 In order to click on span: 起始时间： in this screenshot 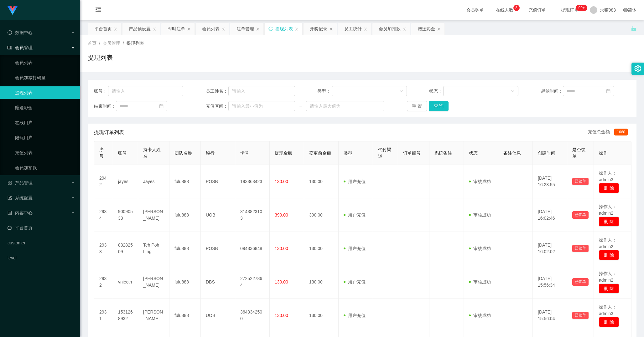, I will do `click(552, 91)`.